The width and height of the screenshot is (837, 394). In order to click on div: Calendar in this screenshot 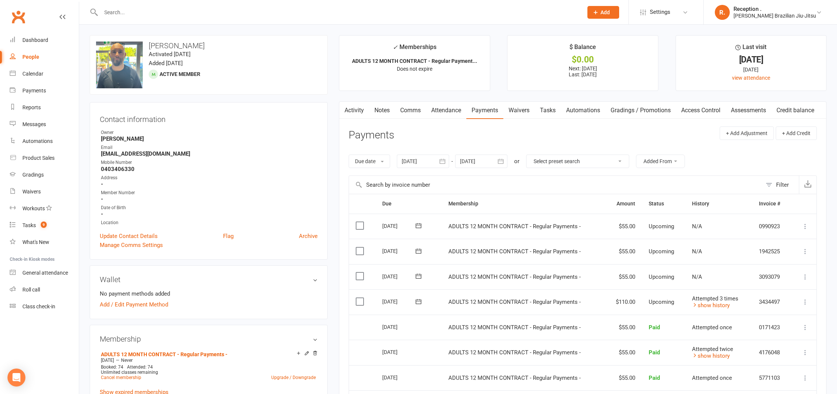, I will do `click(33, 74)`.